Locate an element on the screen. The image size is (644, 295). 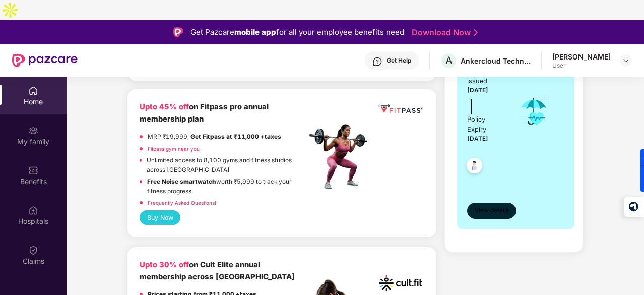
b: Upto 45% off is located at coordinates (164, 107).